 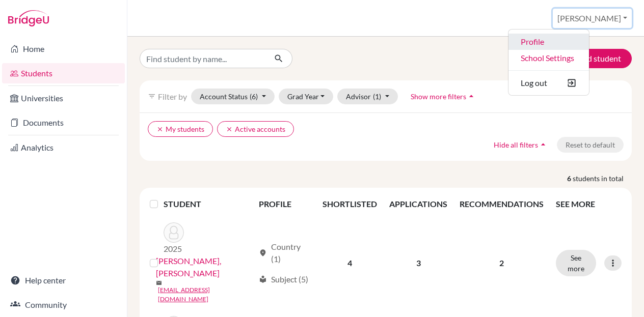 What do you see at coordinates (29, 19) in the screenshot?
I see `img: Bridge-U` at bounding box center [29, 19].